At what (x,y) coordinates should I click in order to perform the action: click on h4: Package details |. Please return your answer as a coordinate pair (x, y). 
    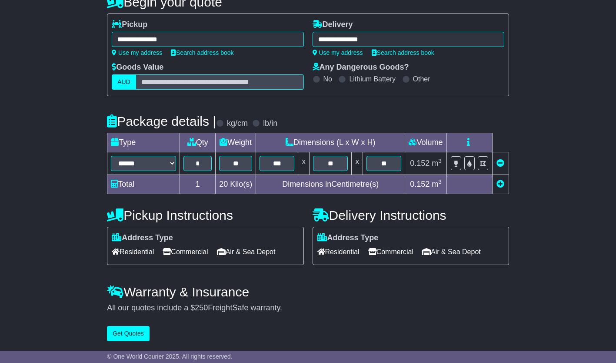
    Looking at the image, I should click on (161, 121).